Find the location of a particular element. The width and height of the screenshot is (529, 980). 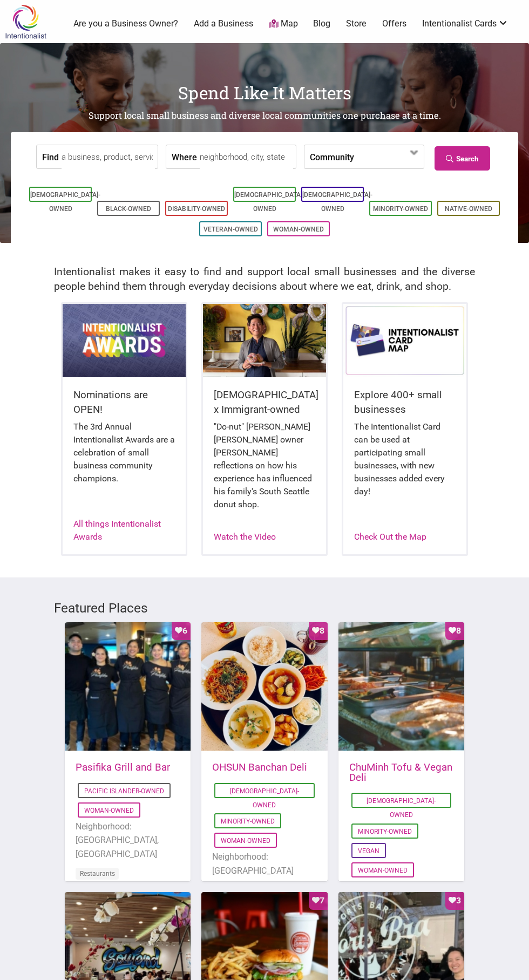

a: Are you a Business Owner? is located at coordinates (126, 24).